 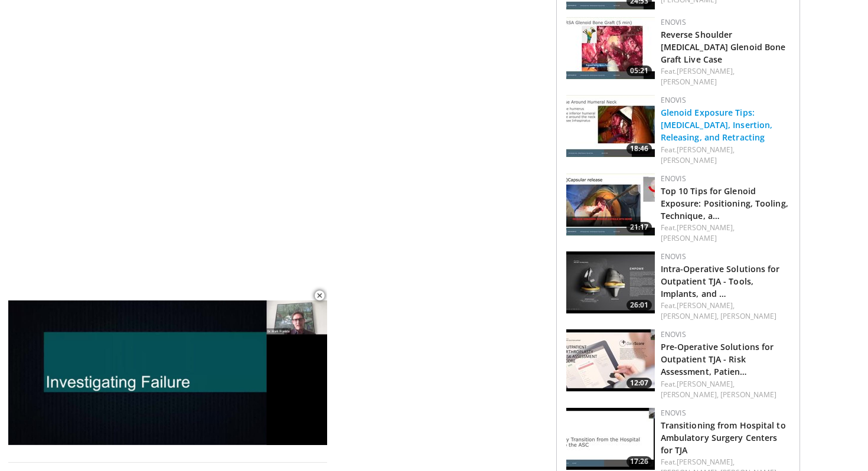 What do you see at coordinates (610, 48) in the screenshot?
I see `img: 07b1e72d-c8de-4bb7-9a96-5ff5c9055c71.150x105_q85_crop-smart_upscale.jpg` at bounding box center [610, 48].